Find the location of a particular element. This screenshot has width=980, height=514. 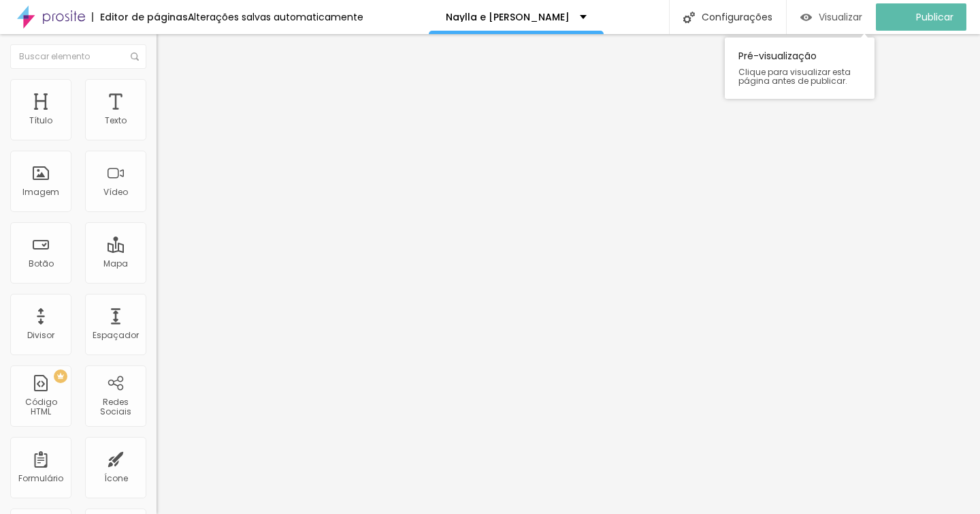

font: Formulário is located at coordinates (41, 478).